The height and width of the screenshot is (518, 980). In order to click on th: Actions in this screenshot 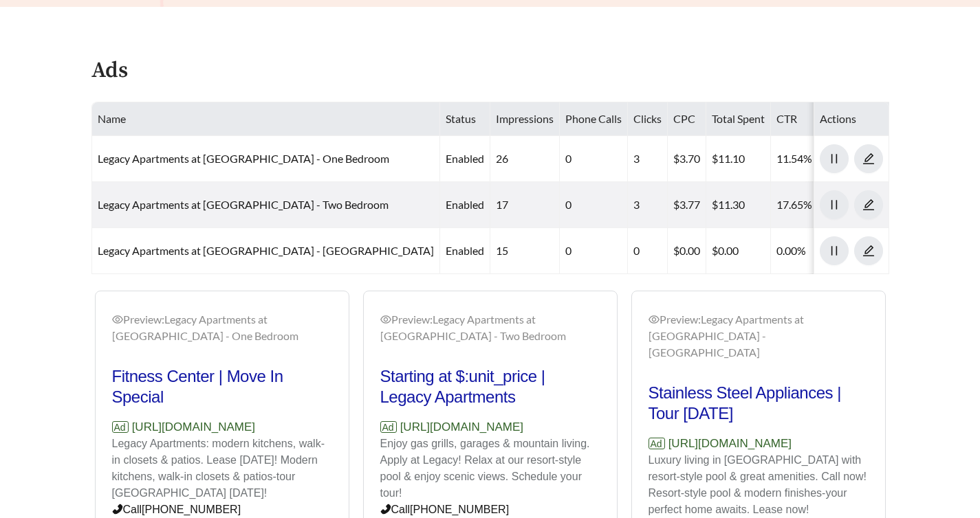, I will do `click(851, 119)`.